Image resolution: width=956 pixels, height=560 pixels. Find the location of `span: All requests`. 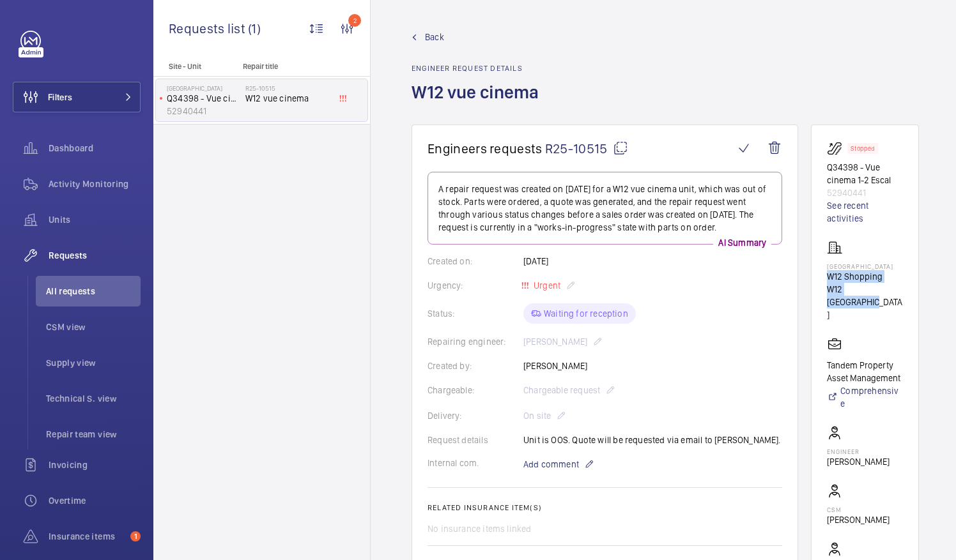

span: All requests is located at coordinates (93, 291).